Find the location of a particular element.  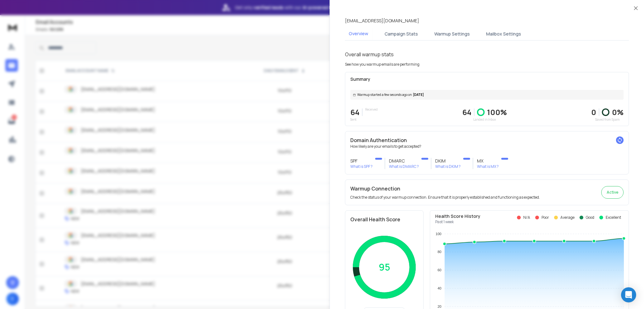

p: See how you warmup emails are performing is located at coordinates (382, 64).